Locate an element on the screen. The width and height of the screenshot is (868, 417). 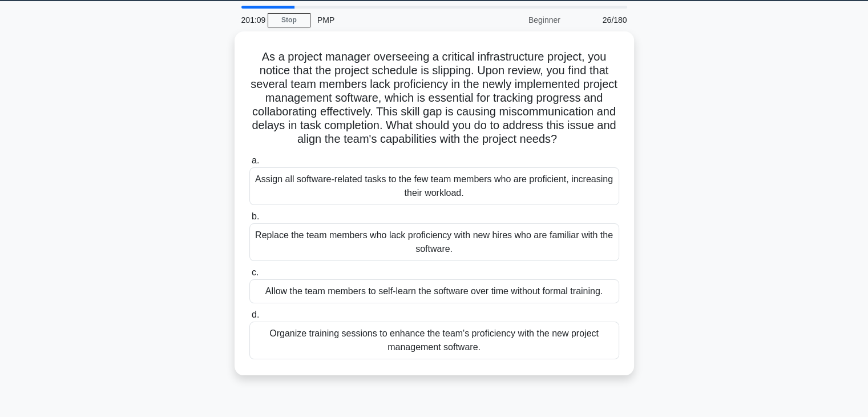
div: Allow the team members to self-learn the software over time without formal training. is located at coordinates (434, 291).